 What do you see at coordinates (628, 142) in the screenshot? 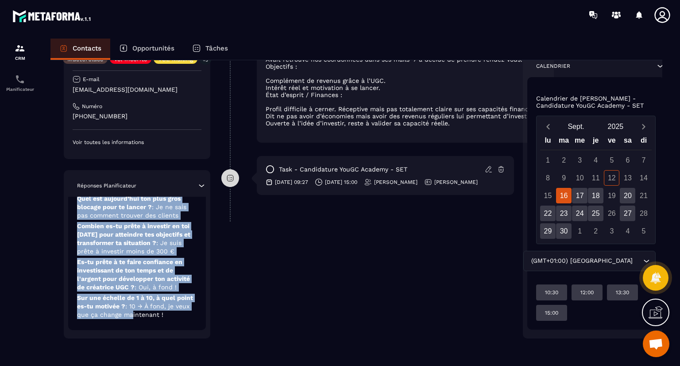
I see `div: sa` at bounding box center [628, 142].